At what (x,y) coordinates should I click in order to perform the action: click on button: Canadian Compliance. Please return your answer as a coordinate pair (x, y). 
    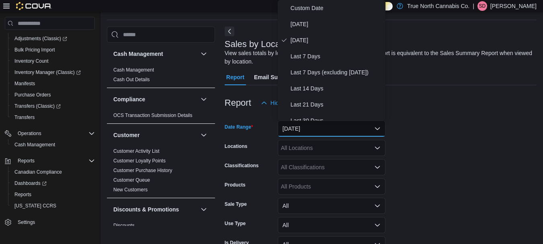
    Looking at the image, I should click on (53, 172).